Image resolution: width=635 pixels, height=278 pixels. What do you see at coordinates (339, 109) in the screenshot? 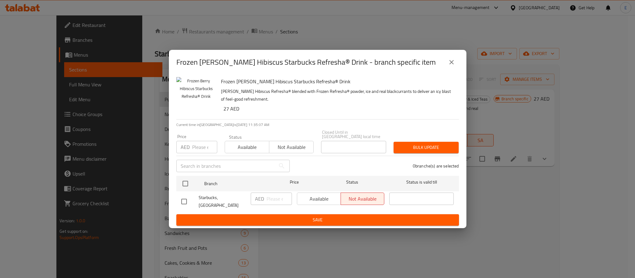
I see `h6: 27 AED` at bounding box center [339, 109].